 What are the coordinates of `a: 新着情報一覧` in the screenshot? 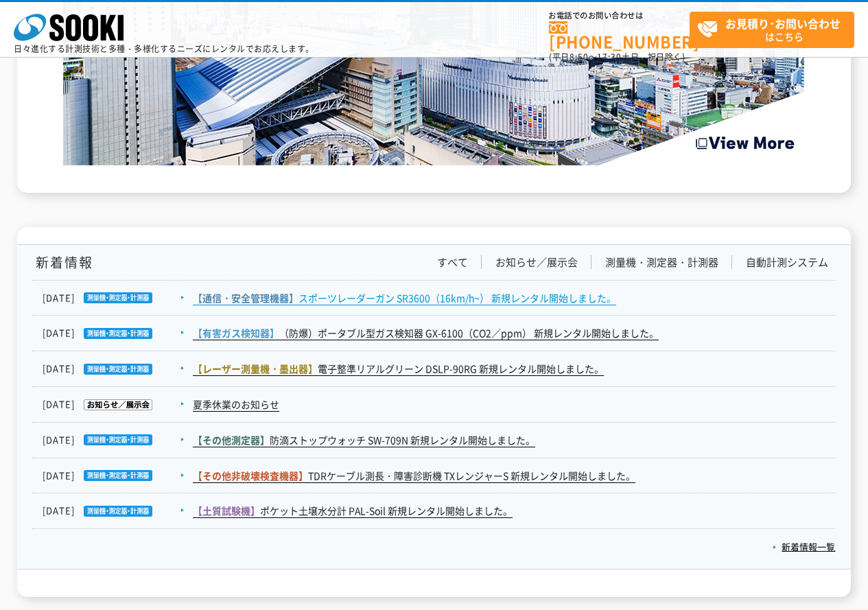 It's located at (803, 546).